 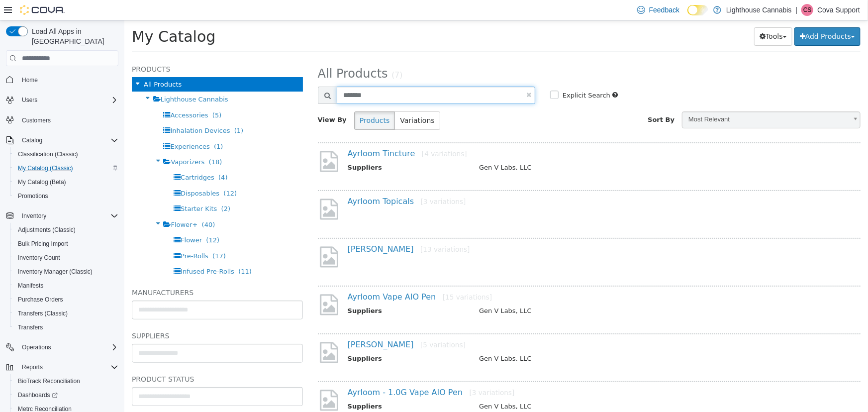 I want to click on button: Promotions, so click(x=66, y=196).